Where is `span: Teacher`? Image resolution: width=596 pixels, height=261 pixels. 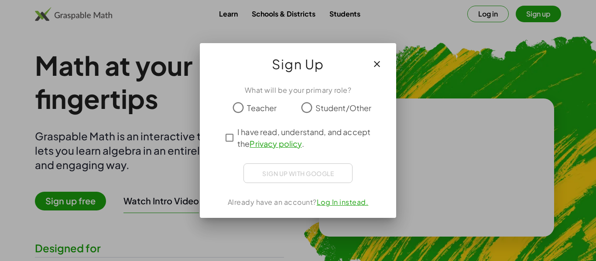 span: Teacher is located at coordinates (262, 108).